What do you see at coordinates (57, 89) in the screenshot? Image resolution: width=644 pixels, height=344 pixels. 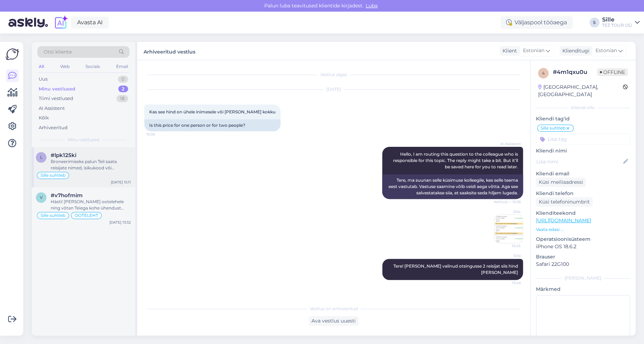 I see `div: Minu vestlused` at bounding box center [57, 89].